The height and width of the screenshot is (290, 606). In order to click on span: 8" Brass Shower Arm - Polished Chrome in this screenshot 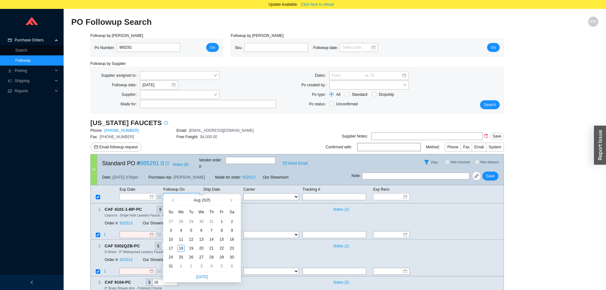, I will do `click(133, 288)`.